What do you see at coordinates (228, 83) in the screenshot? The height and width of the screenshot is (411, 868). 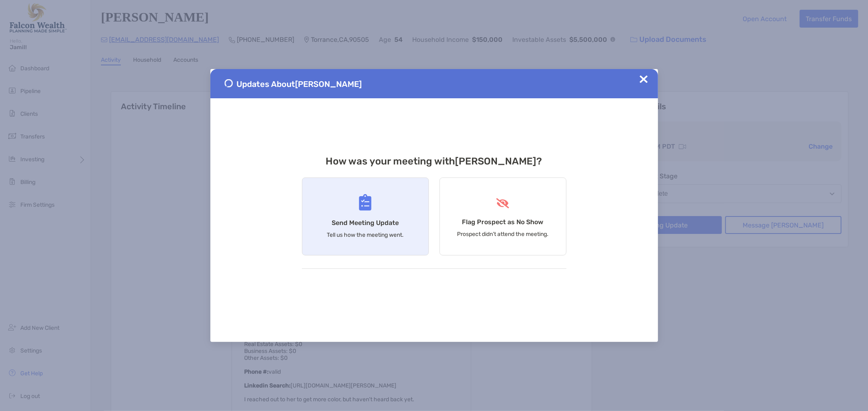 I see `img: Send Meeting Update 1` at bounding box center [228, 83].